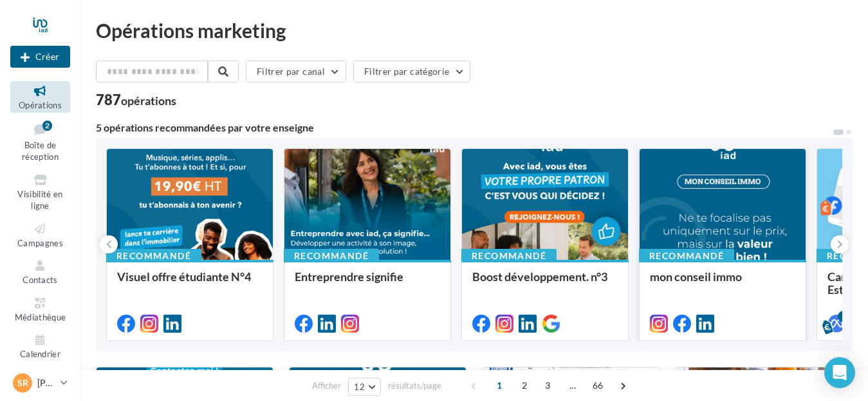  I want to click on span: Campagnes, so click(40, 243).